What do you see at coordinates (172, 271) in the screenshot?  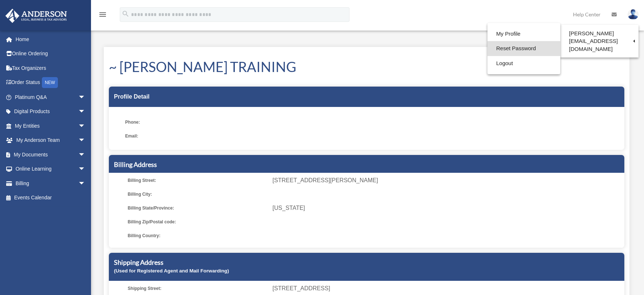 I see `small: (Used for Registered Agent and Mail Forwarding)` at bounding box center [172, 271].